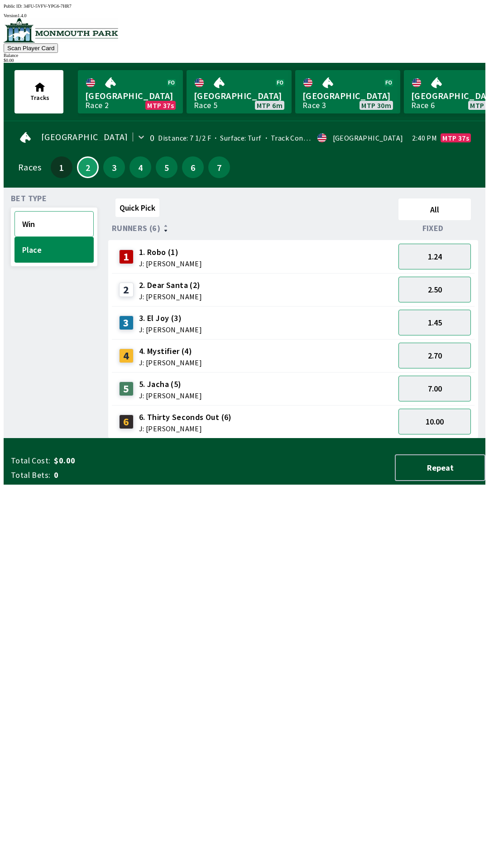 The width and height of the screenshot is (489, 868). Describe the element at coordinates (434, 209) in the screenshot. I see `span: All` at that location.